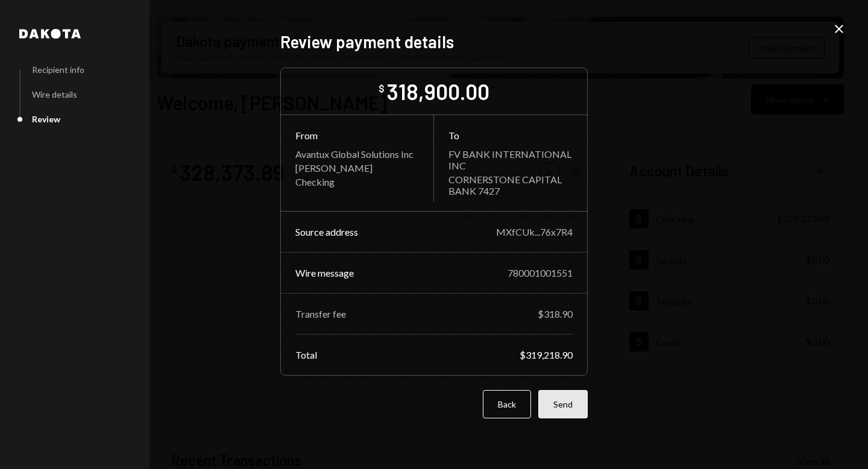 This screenshot has height=469, width=868. What do you see at coordinates (511, 135) in the screenshot?
I see `div: To` at bounding box center [511, 135].